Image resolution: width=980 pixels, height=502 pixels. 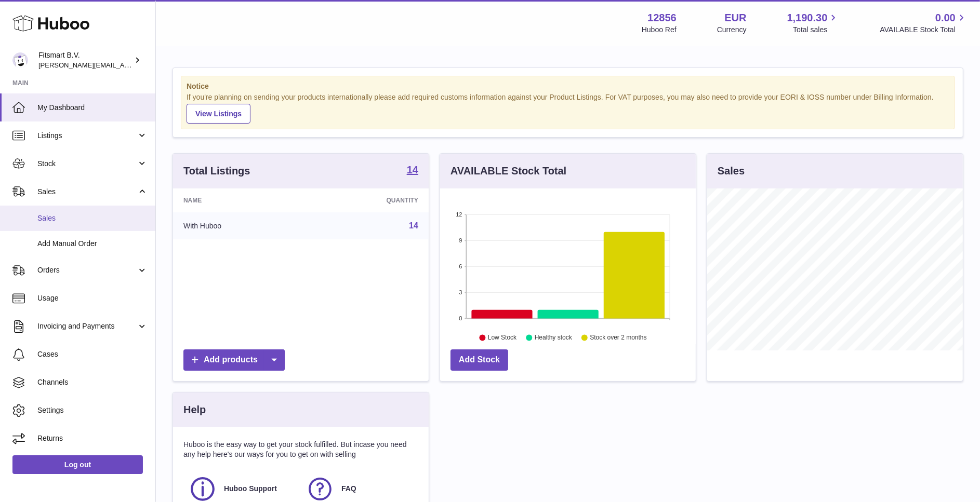 What do you see at coordinates (217, 171) in the screenshot?
I see `h3: Total Listings` at bounding box center [217, 171].